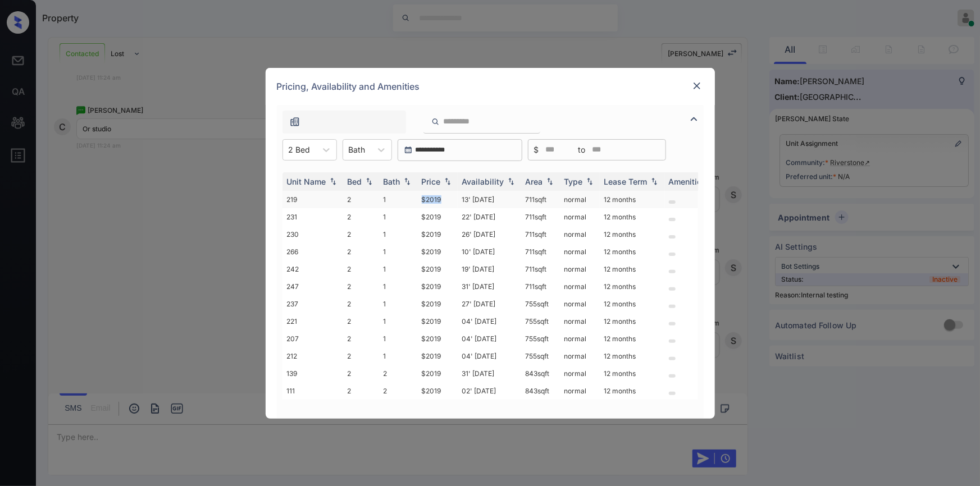  I want to click on td: 207, so click(313, 338).